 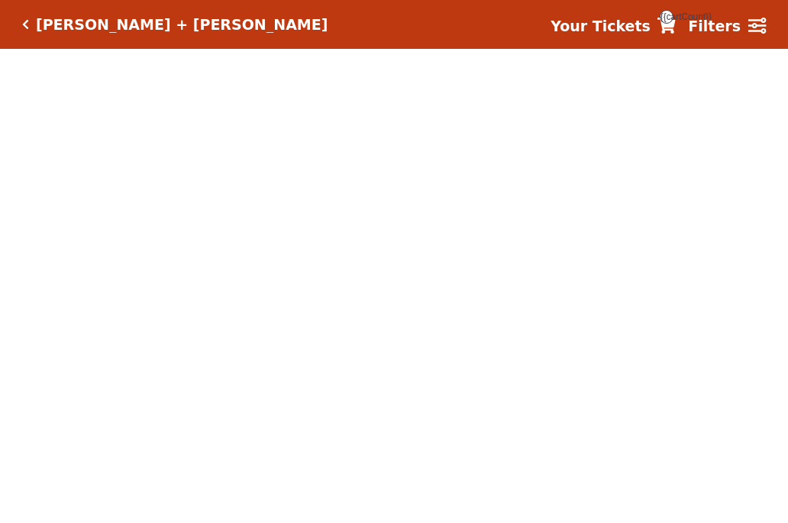 What do you see at coordinates (25, 24) in the screenshot?
I see `a: Click here to go back to filters` at bounding box center [25, 24].